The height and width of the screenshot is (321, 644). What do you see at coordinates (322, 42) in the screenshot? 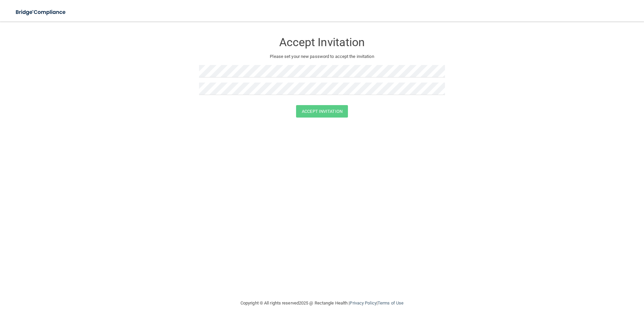
I see `h3: Accept Invitation` at bounding box center [322, 42].